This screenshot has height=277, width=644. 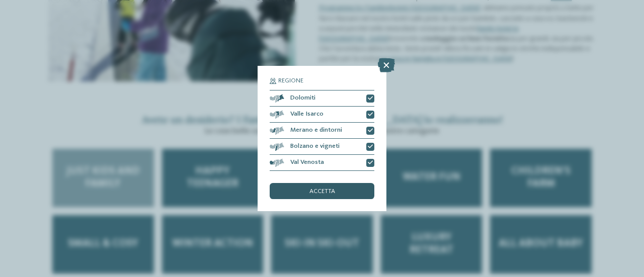 I want to click on span: Merano e dintorni, so click(x=315, y=130).